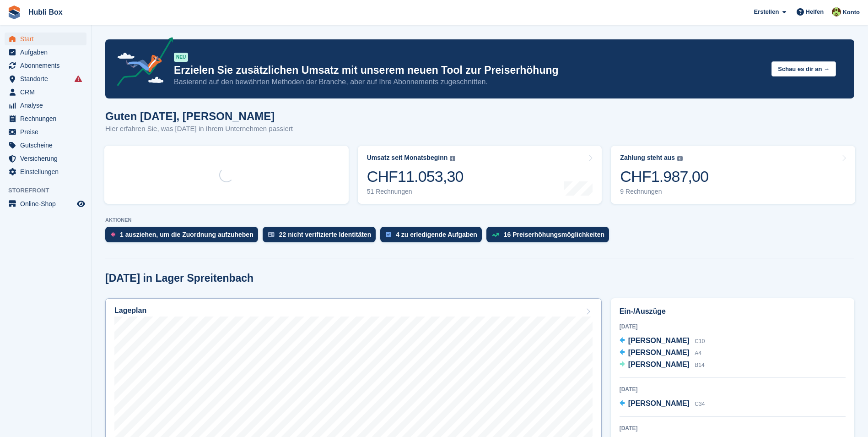 This screenshot has height=437, width=868. What do you see at coordinates (48, 78) in the screenshot?
I see `span: Standorte` at bounding box center [48, 78].